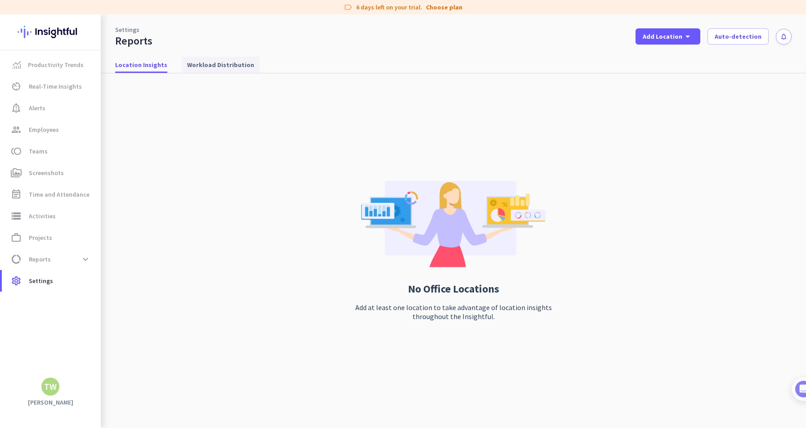 This screenshot has height=428, width=806. Describe the element at coordinates (454, 312) in the screenshot. I see `p: Add at least one location to take advantage of location insights throughout the Insightful.` at that location.